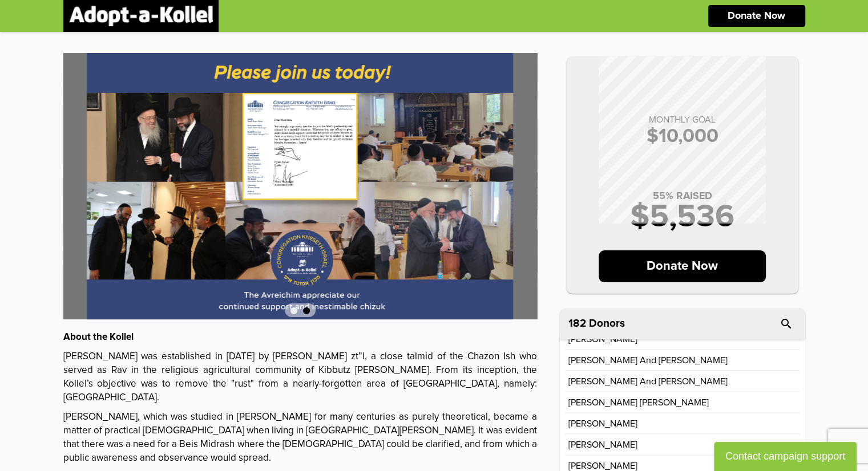  Describe the element at coordinates (98, 337) in the screenshot. I see `strong: About the Kollel` at that location.